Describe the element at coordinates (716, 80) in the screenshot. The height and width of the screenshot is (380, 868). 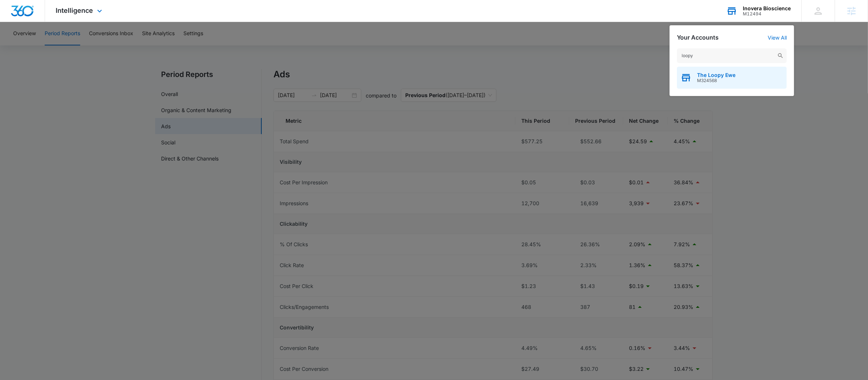
I see `span: M324568` at that location.